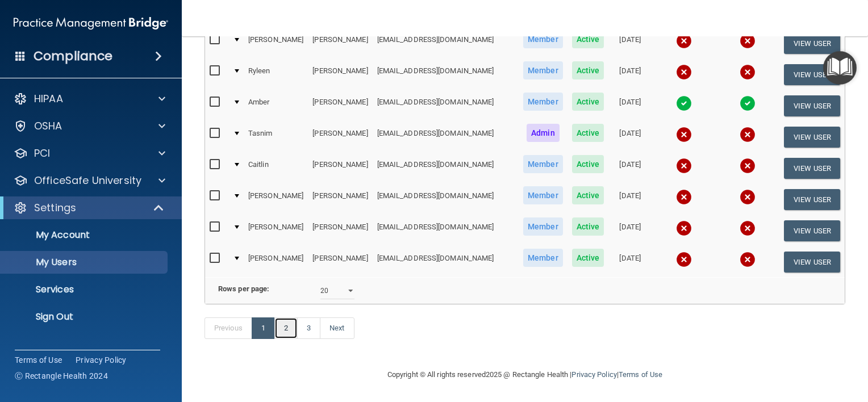 This screenshot has width=868, height=402. Describe the element at coordinates (85, 262) in the screenshot. I see `p: My Users` at that location.